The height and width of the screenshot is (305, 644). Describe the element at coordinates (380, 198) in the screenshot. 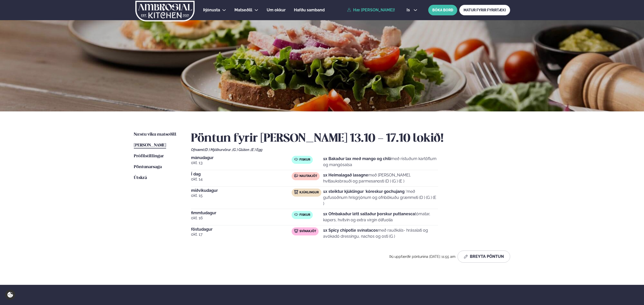

I see `p: með gufusoðnum hrísgrjónum og ofnbökuðu grænmeti (D ) (G ) (E )` at that location.